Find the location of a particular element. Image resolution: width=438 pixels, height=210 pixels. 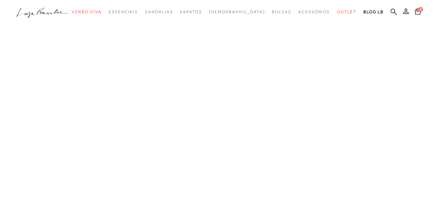

span: Acessórios is located at coordinates (314, 12).